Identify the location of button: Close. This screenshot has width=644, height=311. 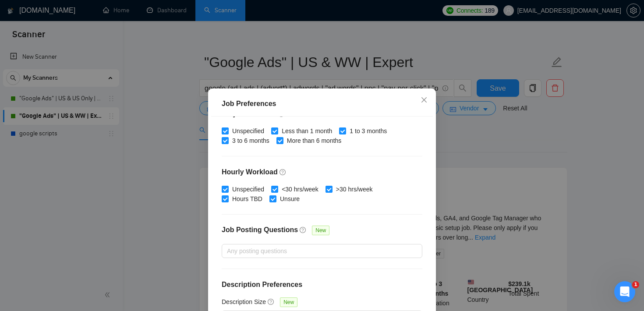
(424, 101).